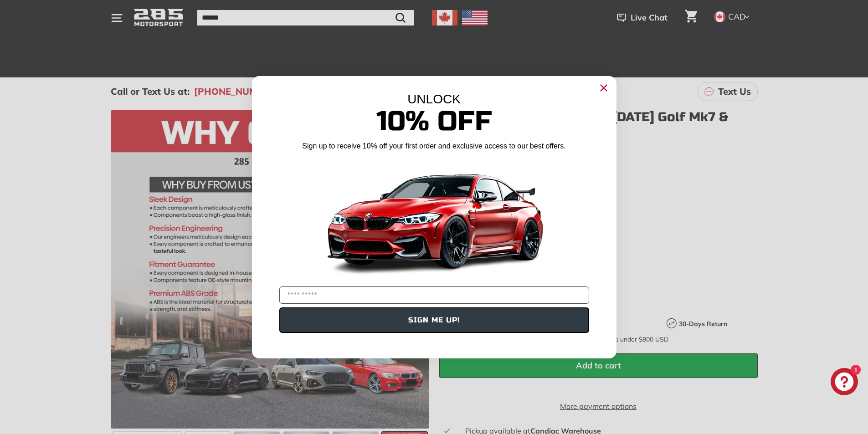 The width and height of the screenshot is (868, 434). I want to click on input: YOUR EMAIL, so click(434, 295).